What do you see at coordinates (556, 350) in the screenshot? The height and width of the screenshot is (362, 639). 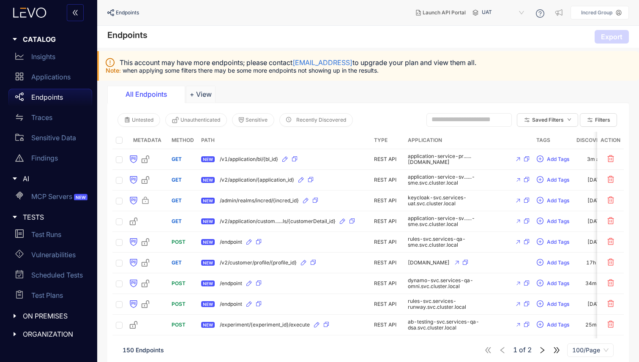 I see `span: double-right` at bounding box center [556, 350].